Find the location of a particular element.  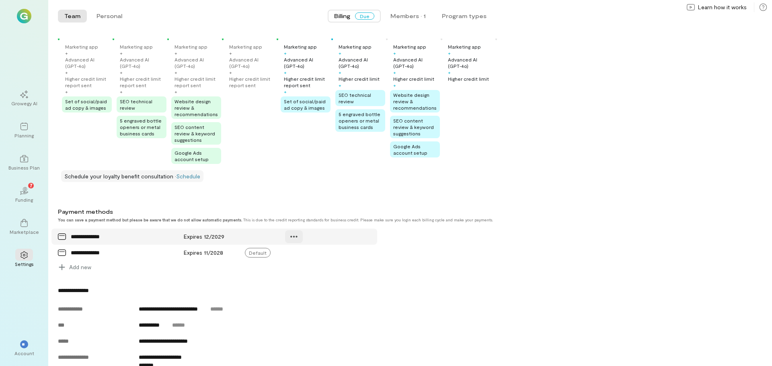

span: Expires 12/2029 is located at coordinates (204, 236).